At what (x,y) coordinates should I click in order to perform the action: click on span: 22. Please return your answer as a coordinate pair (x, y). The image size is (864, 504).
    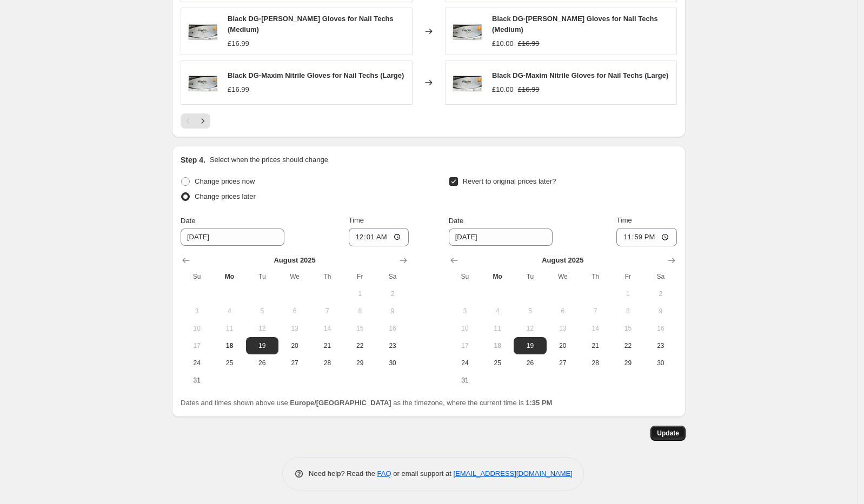
    Looking at the image, I should click on (360, 346).